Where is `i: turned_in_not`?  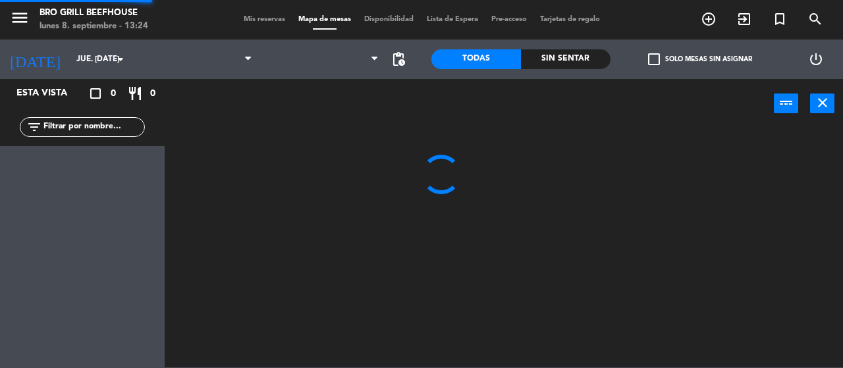 i: turned_in_not is located at coordinates (779, 19).